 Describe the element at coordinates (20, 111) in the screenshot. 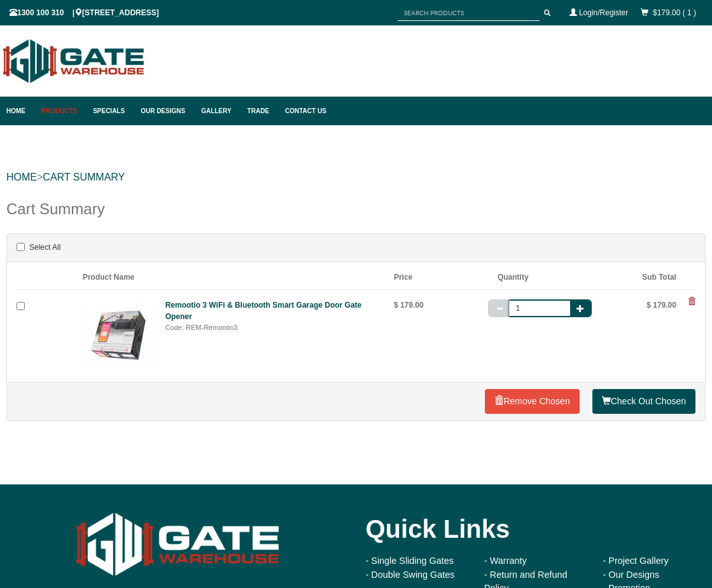

I see `a: Home` at that location.